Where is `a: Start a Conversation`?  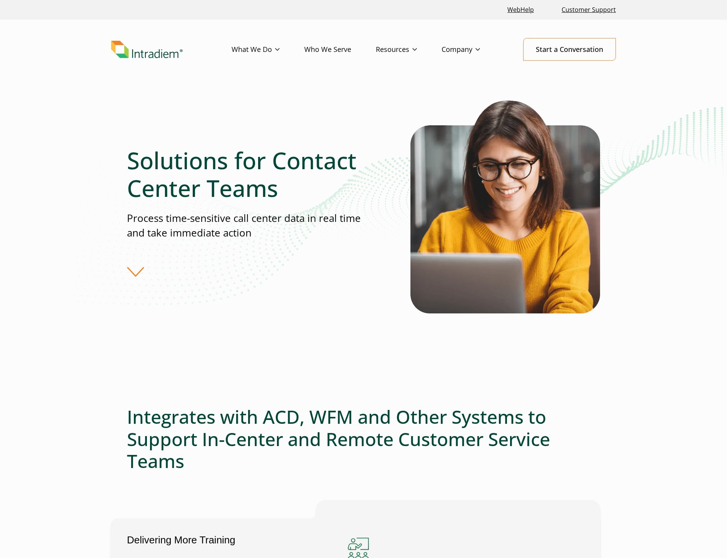
a: Start a Conversation is located at coordinates (569, 49).